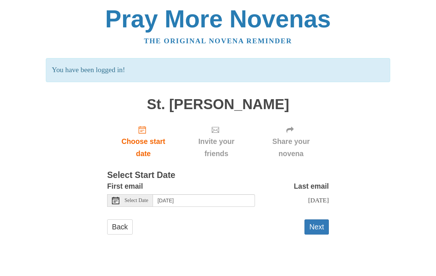 This screenshot has height=276, width=436. Describe the element at coordinates (216, 148) in the screenshot. I see `span: Invite your friends` at that location.